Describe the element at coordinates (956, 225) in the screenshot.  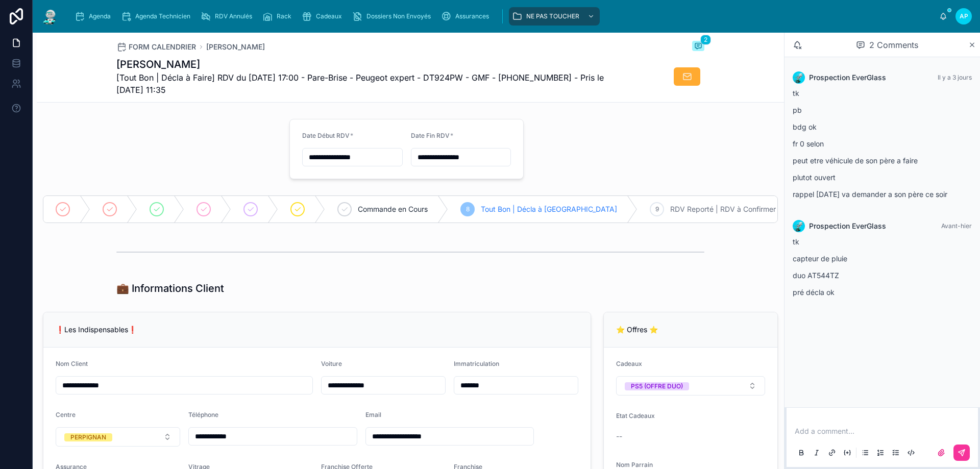
I see `span: Avant-hier` at that location.